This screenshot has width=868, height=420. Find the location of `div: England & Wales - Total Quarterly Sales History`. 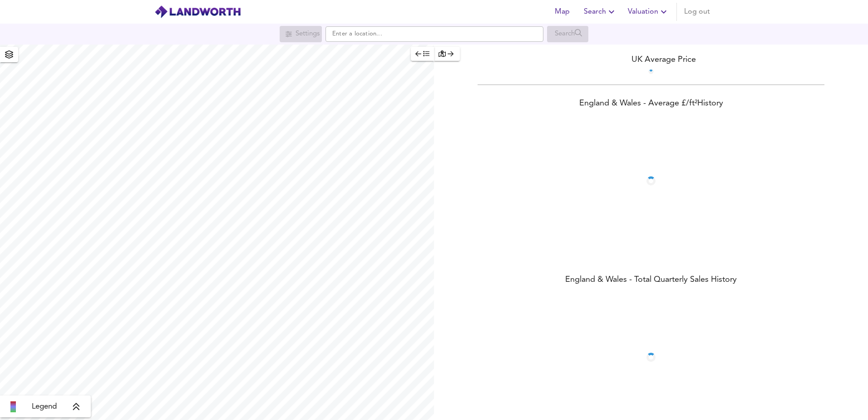

div: England & Wales - Total Quarterly Sales History is located at coordinates (651, 280).